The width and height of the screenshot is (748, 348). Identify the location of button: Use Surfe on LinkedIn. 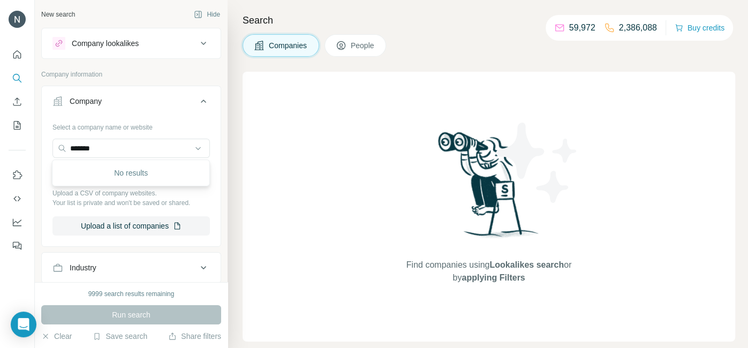
(17, 175).